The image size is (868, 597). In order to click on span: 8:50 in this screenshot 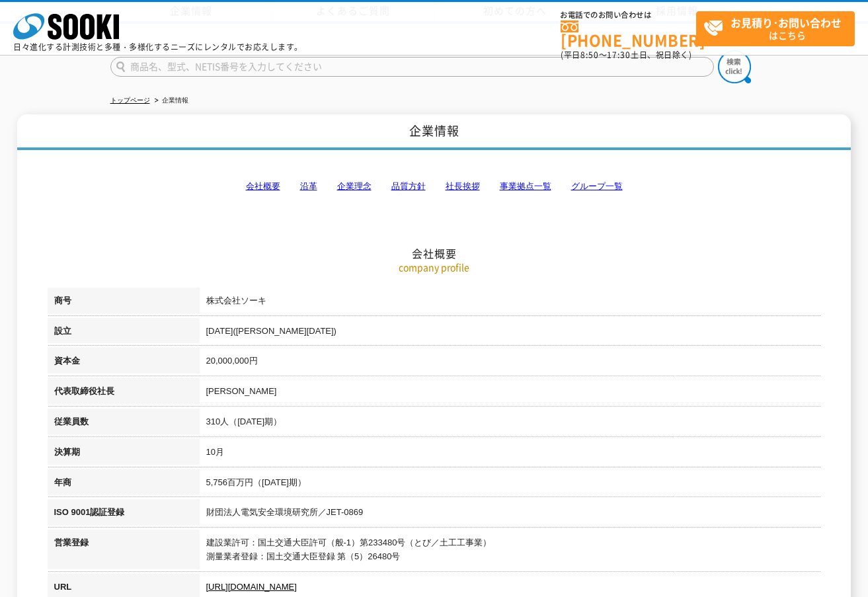, I will do `click(590, 55)`.